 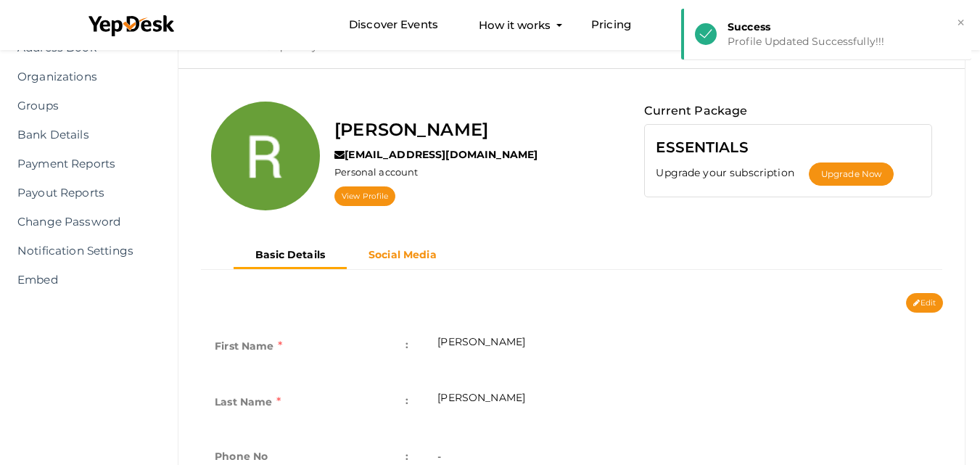 I want to click on a: Profile Details View & Update your Profile Details, so click(x=571, y=48).